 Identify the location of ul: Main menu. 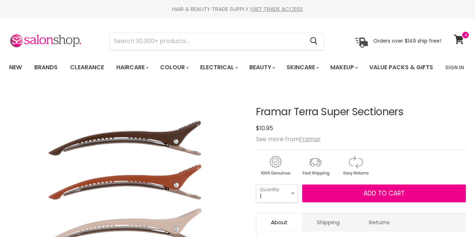
(222, 67).